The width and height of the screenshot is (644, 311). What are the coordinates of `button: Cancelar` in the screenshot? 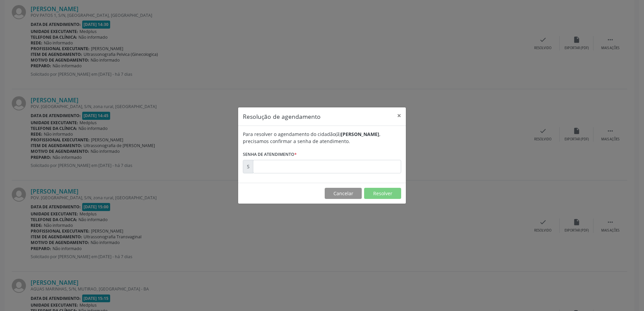 It's located at (343, 194).